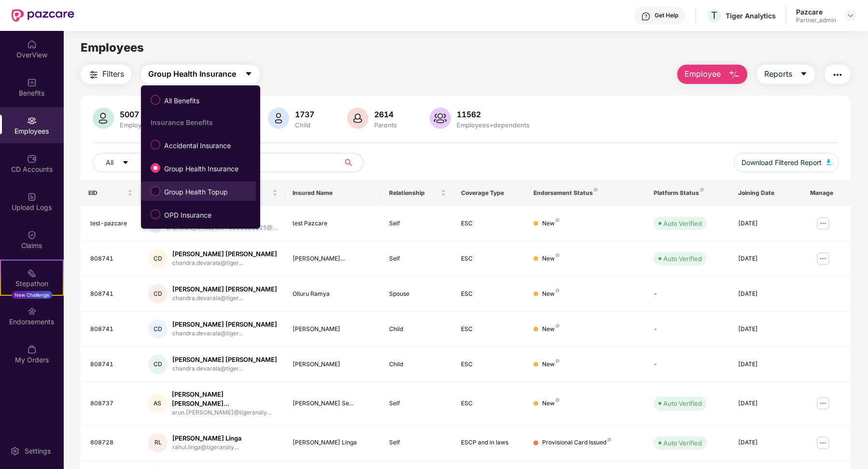  Describe the element at coordinates (110, 162) in the screenshot. I see `span: All` at that location.